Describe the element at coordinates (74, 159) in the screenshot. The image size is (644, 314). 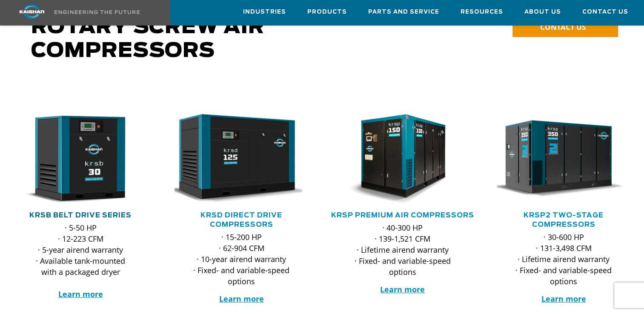
I see `img: krsb30` at that location.